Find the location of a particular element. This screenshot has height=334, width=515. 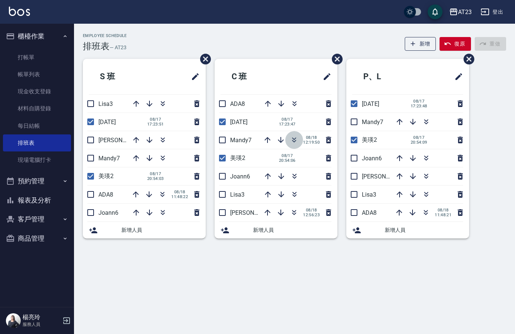

h2: C 班 is located at coordinates (254, 77).